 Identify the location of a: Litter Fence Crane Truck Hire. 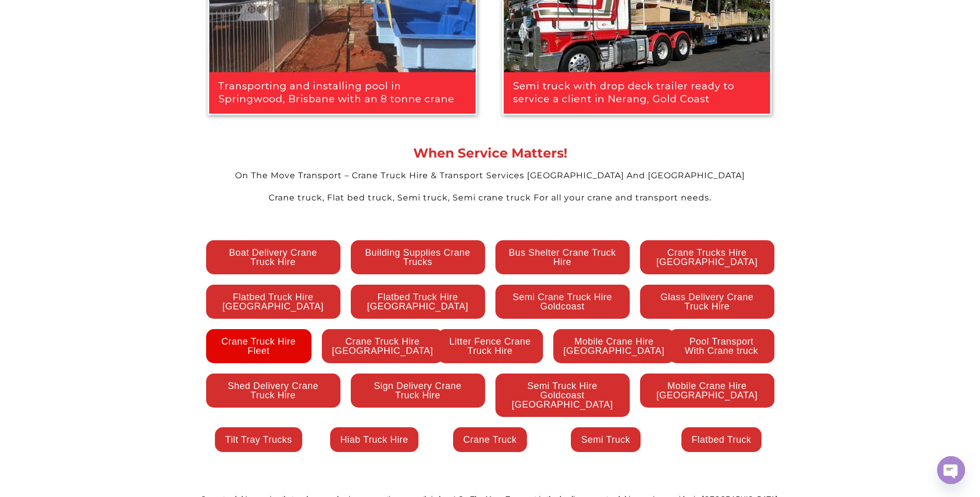
(490, 346).